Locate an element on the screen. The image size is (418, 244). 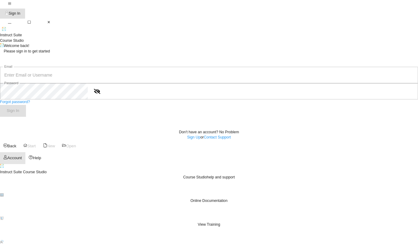
div: Sign In is located at coordinates (14, 13).